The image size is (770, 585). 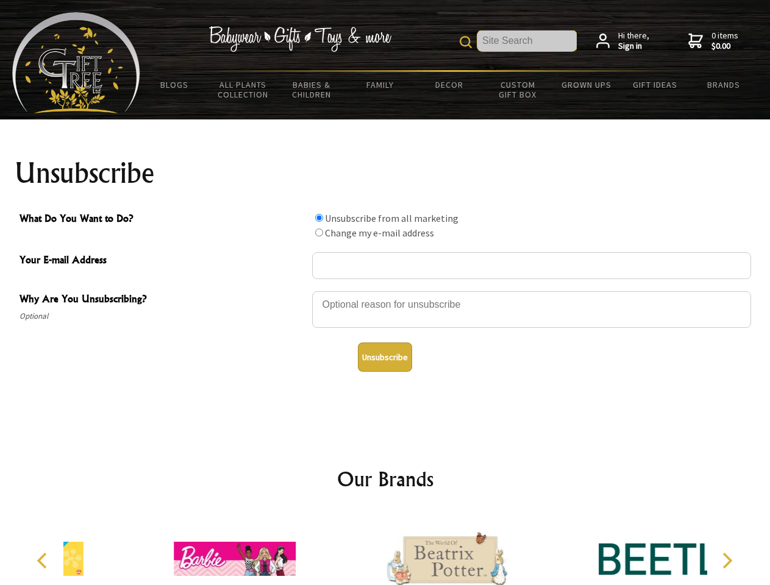 What do you see at coordinates (622, 41) in the screenshot?
I see `a: Hi there,Sign in` at bounding box center [622, 41].